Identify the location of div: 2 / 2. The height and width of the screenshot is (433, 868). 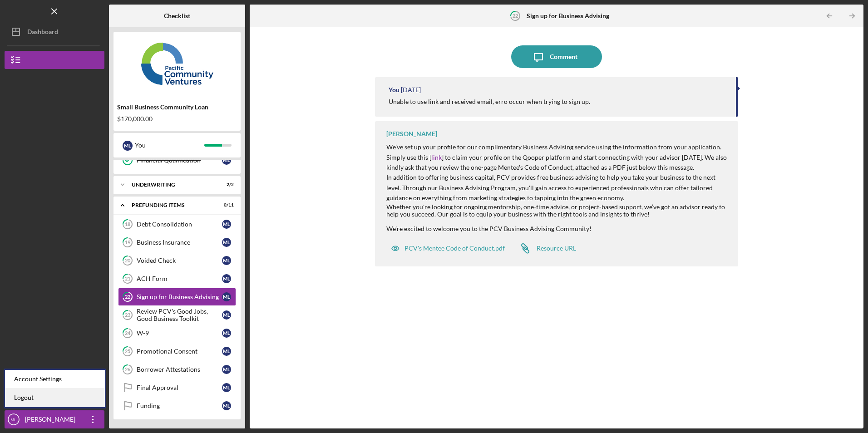
(226, 185).